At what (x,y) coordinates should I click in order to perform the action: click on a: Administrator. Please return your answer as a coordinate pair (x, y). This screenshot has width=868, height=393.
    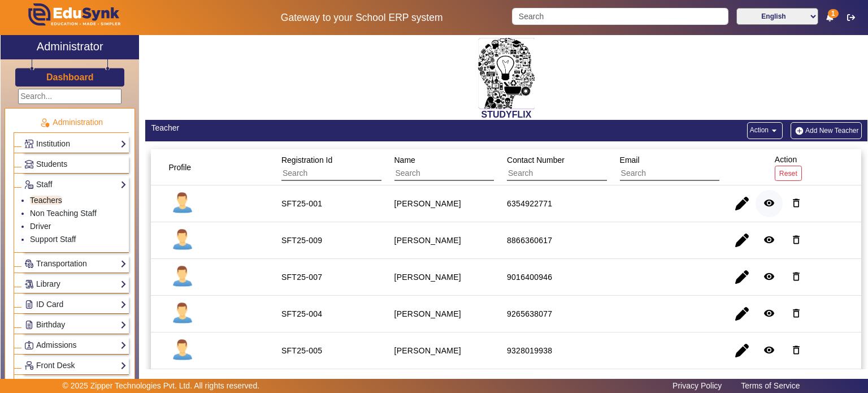
    Looking at the image, I should click on (69, 47).